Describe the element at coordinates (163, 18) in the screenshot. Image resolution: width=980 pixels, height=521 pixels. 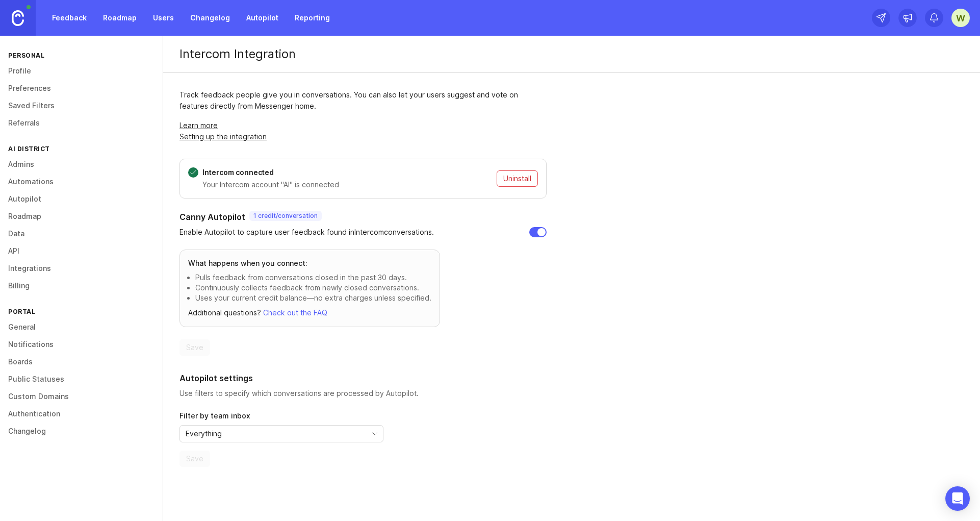
I see `a: Users` at that location.